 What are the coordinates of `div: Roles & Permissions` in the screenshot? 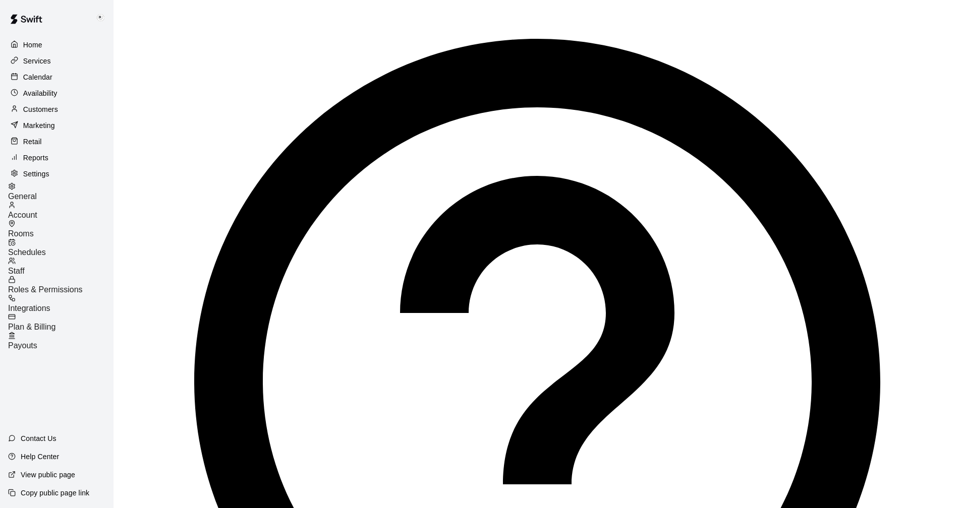 It's located at (61, 285).